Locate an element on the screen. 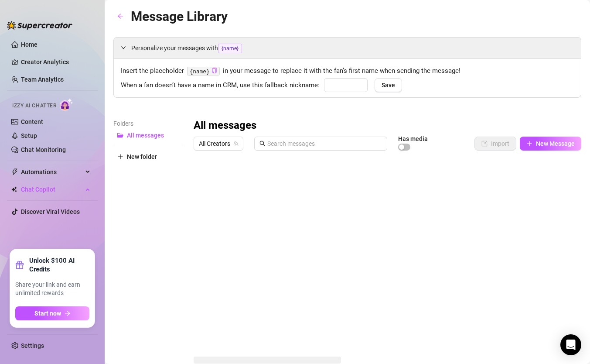  span: arrow-right is located at coordinates (68, 313).